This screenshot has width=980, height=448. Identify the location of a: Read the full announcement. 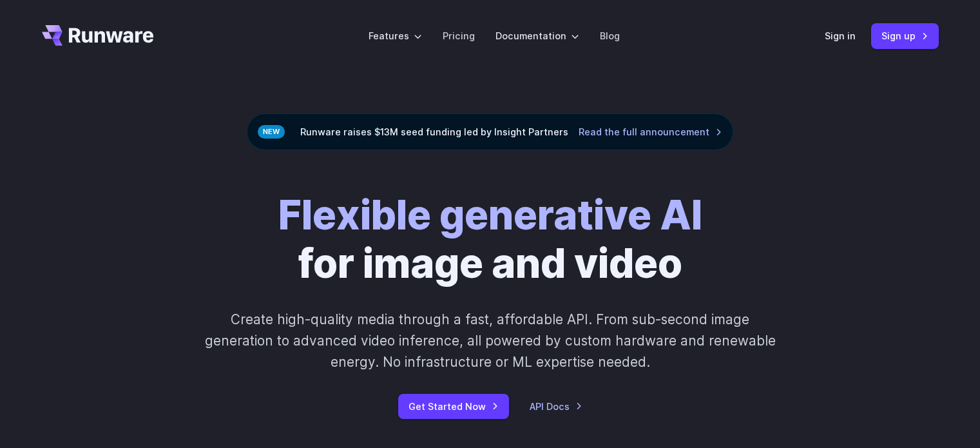
(650, 131).